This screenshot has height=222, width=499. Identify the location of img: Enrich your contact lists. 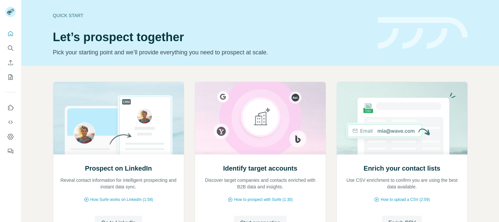
(402, 118).